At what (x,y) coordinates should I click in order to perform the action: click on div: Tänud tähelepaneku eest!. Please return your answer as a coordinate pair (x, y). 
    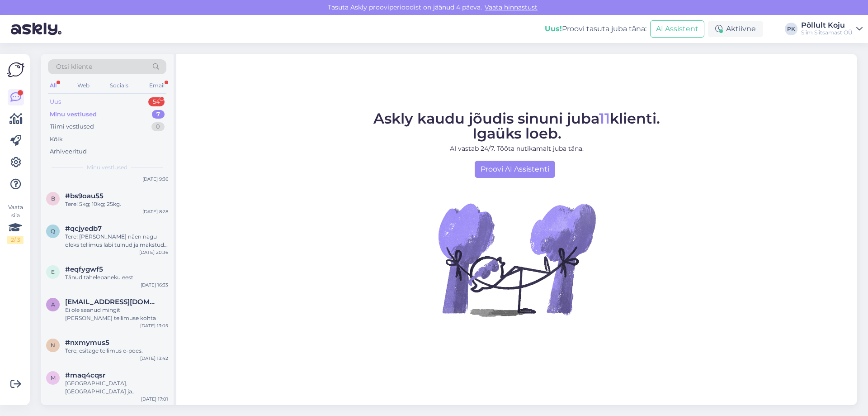
    Looking at the image, I should click on (117, 278).